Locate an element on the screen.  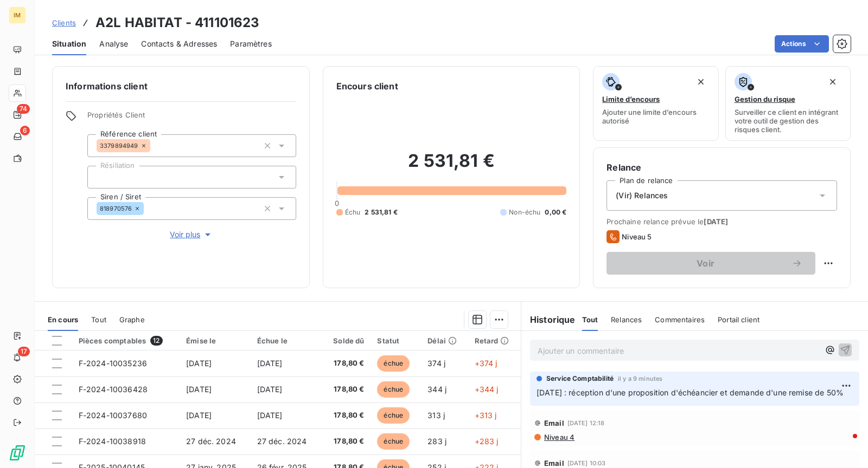
span: Échu is located at coordinates (353, 212).